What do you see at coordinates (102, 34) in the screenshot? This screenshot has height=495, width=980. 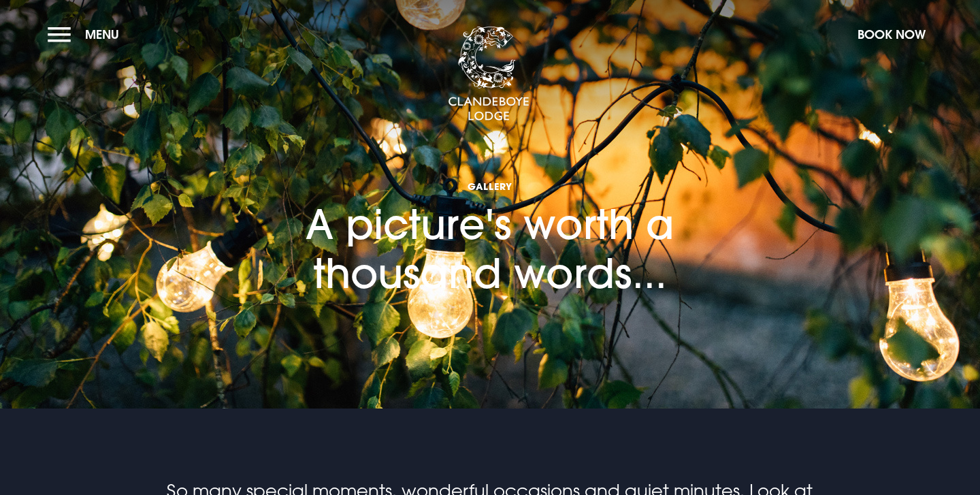 I see `span: Menu` at bounding box center [102, 34].